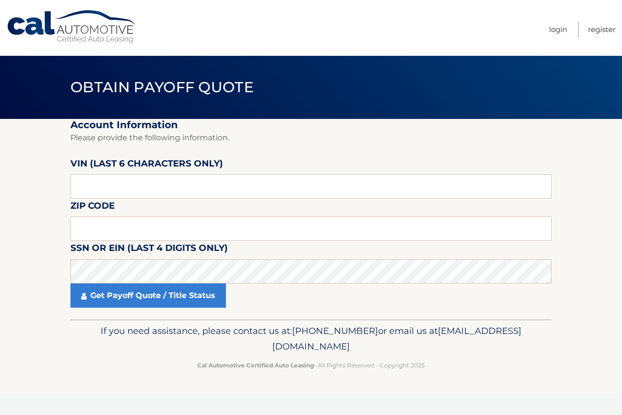 This screenshot has height=415, width=622. I want to click on a: Cal Automotive, so click(72, 27).